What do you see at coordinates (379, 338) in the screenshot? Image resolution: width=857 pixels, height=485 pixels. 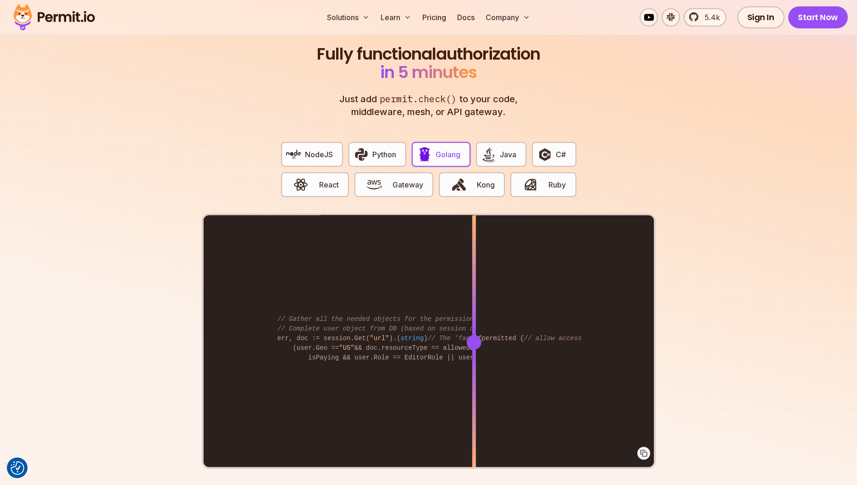 I see `span: "url"` at bounding box center [379, 338].